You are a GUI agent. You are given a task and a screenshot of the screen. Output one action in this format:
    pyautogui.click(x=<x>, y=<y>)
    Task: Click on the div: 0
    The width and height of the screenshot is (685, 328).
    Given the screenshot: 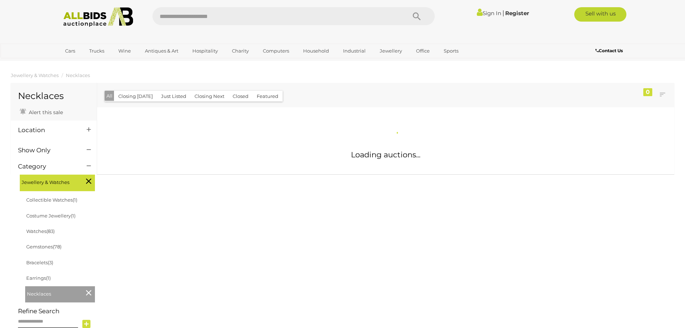 What is the action you would take?
    pyautogui.click(x=648, y=92)
    